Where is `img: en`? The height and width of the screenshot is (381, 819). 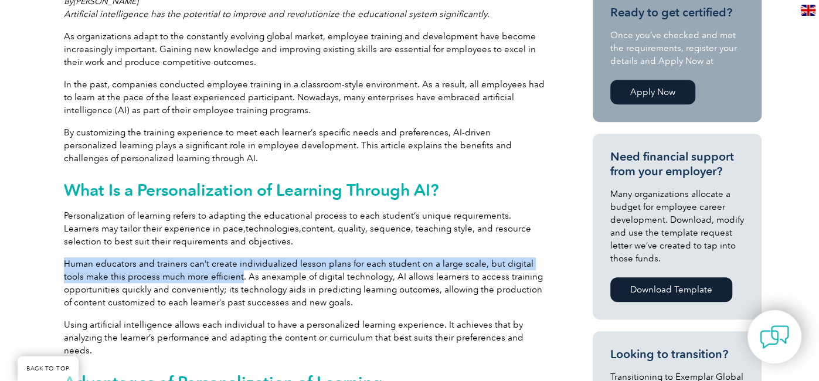 img: en is located at coordinates (808, 10).